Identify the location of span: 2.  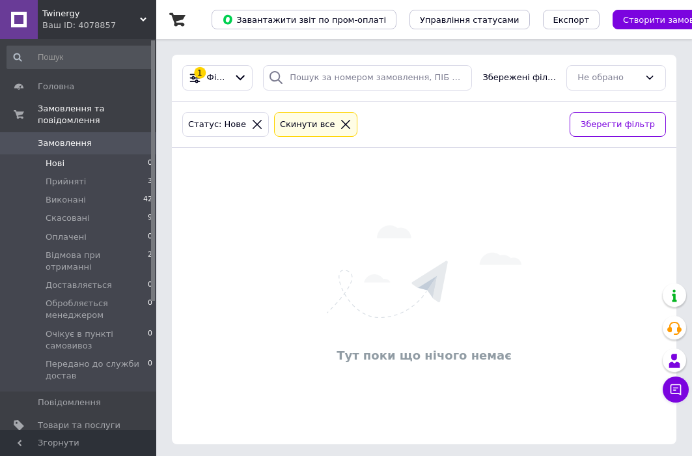
(150, 261).